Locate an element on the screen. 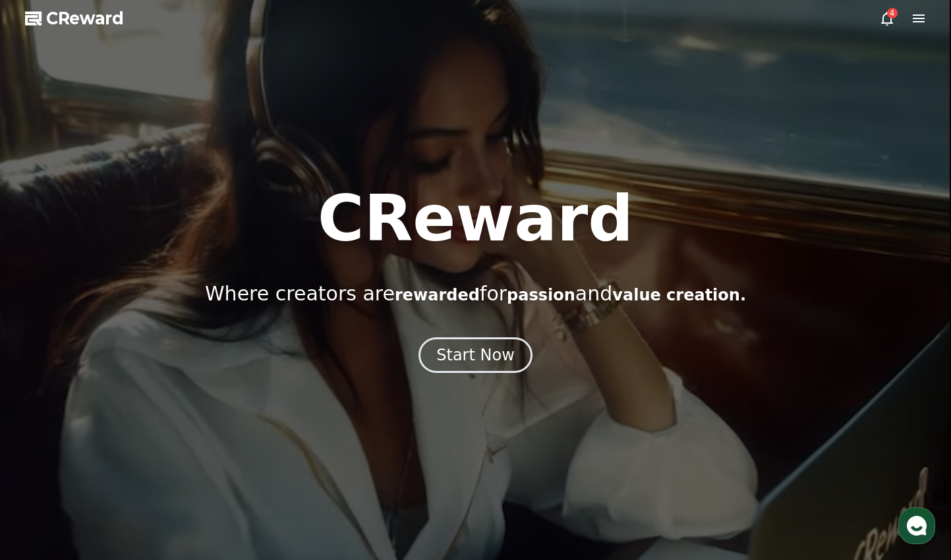 This screenshot has height=560, width=951. span: passion is located at coordinates (542, 295).